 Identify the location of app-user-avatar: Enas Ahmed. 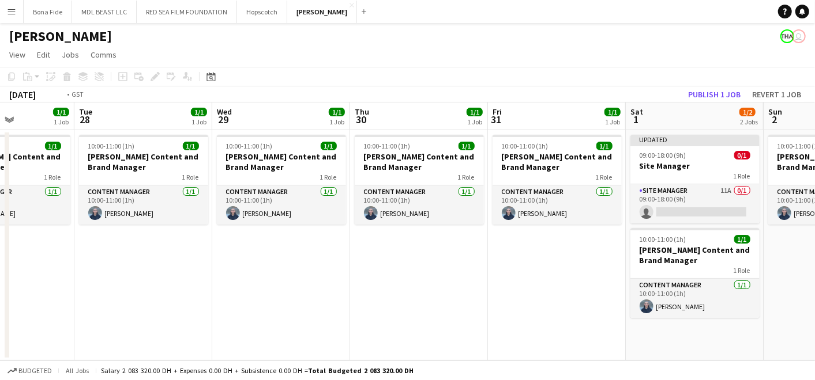
(787, 36).